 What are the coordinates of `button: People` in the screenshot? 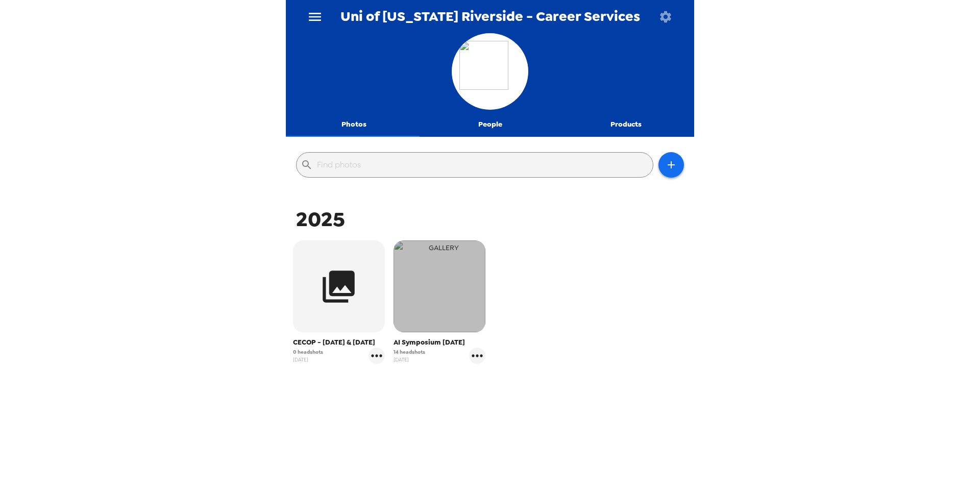 It's located at (490, 125).